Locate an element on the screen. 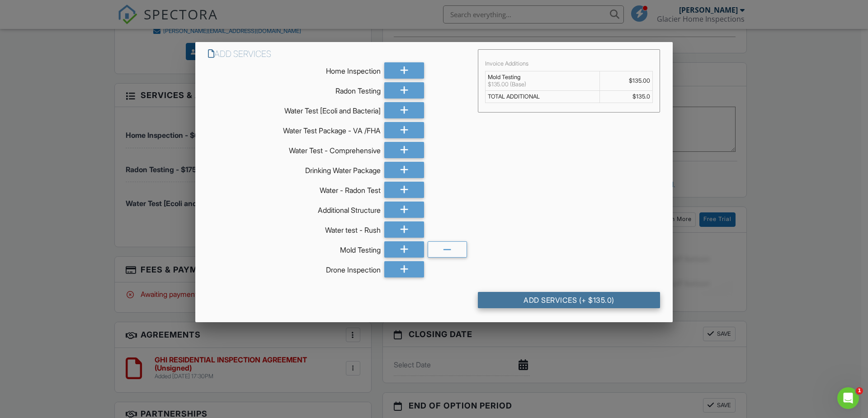 The image size is (868, 418). div: Water Test - Comprehensive is located at coordinates (295, 148).